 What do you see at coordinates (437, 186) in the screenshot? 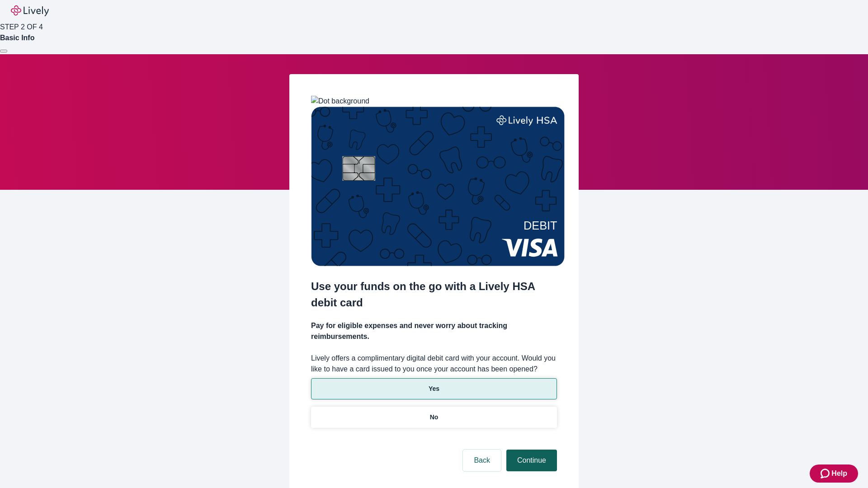
I see `img: Debit card` at bounding box center [437, 186].